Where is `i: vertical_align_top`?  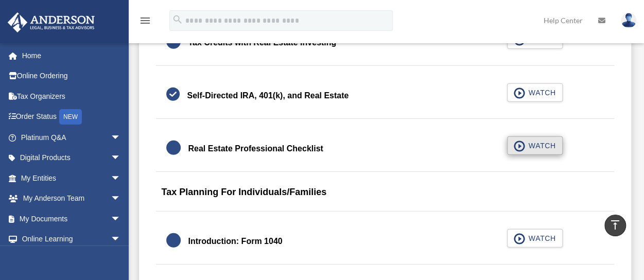
i: vertical_align_top is located at coordinates (616, 225).